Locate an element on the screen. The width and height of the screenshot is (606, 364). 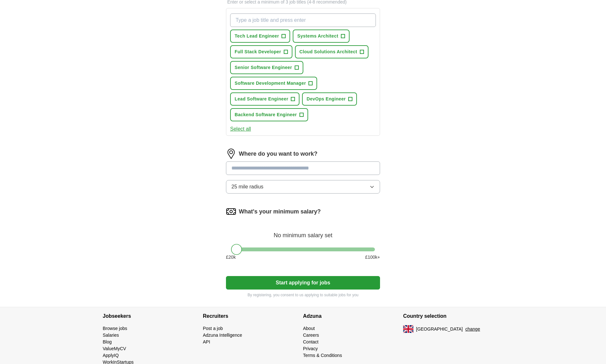
img: location.png is located at coordinates (231, 154).